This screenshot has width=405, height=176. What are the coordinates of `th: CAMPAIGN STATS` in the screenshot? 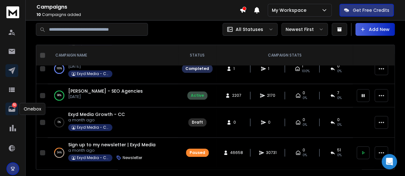 It's located at (284, 55).